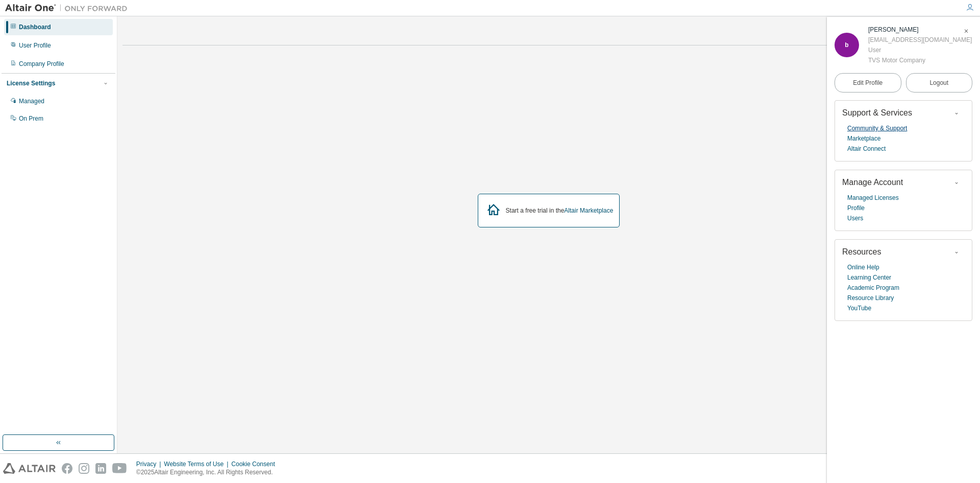  I want to click on p: © 2025 Altair Engineering, Inc. All Rights Reserved., so click(209, 472).